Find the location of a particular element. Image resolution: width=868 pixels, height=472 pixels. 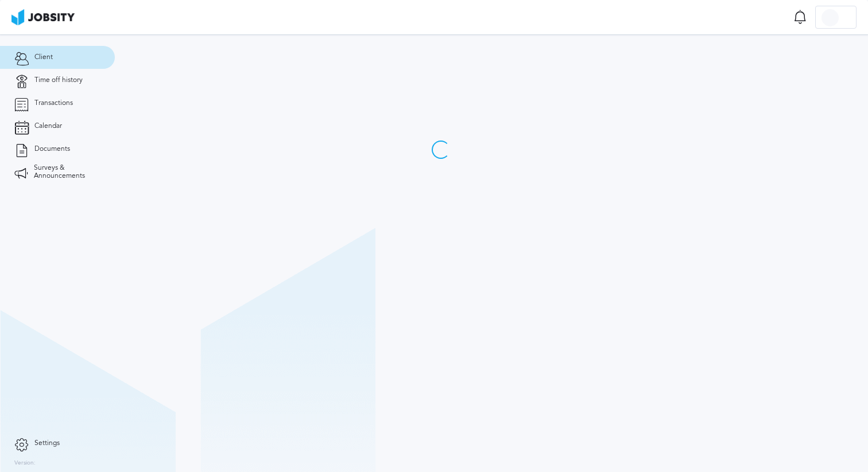

img: ab4bad089aa723f57921c736e9817d99.png is located at coordinates (43, 17).